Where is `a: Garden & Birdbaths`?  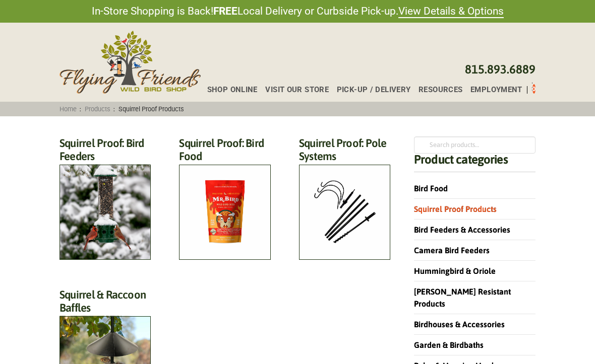
a: Garden & Birdbaths is located at coordinates (449, 345).